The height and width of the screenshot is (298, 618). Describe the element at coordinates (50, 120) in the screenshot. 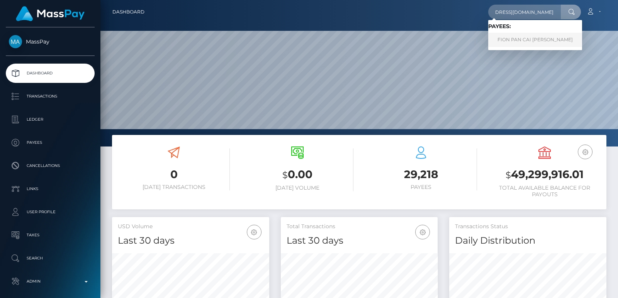

I see `p: Ledger` at that location.